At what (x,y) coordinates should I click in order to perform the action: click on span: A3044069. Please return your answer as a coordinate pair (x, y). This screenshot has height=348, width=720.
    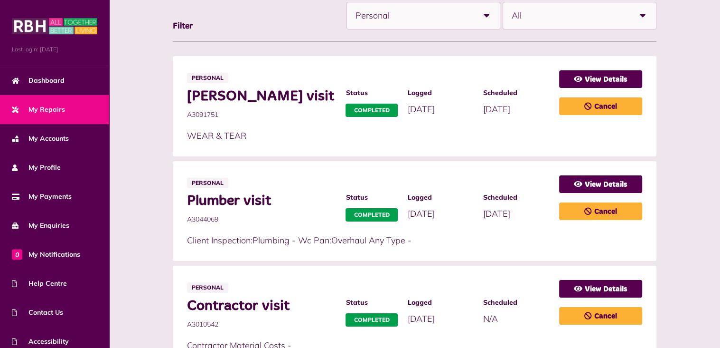
    Looking at the image, I should click on (262, 219).